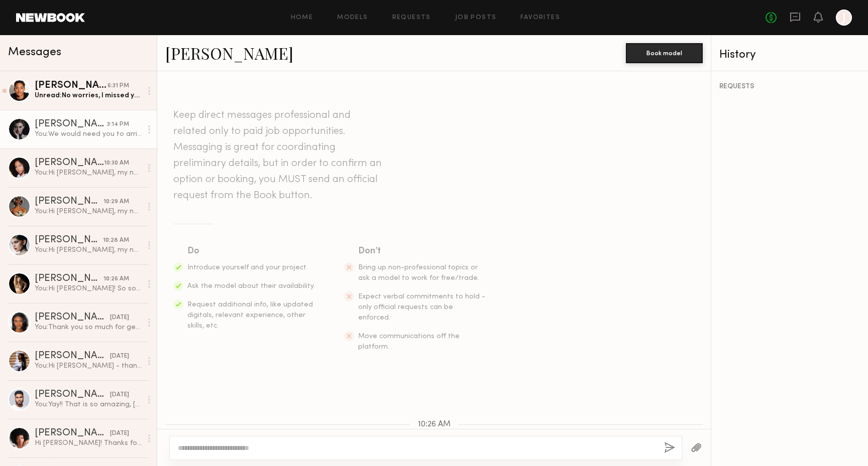 The height and width of the screenshot is (466, 868). Describe the element at coordinates (789, 87) in the screenshot. I see `div: REQUESTS` at that location.